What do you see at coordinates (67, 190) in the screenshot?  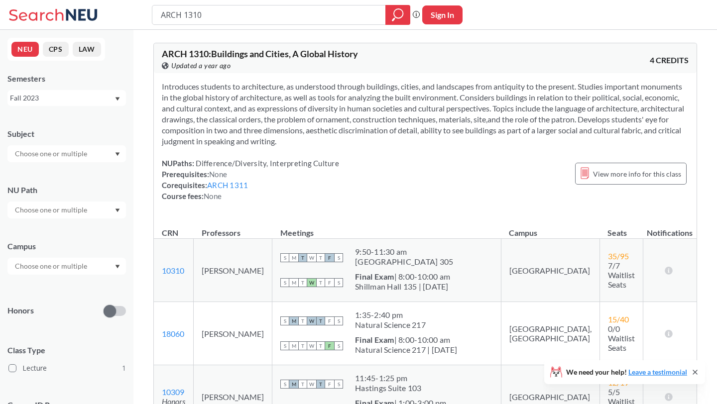 I see `div: NU Path` at bounding box center [67, 190].